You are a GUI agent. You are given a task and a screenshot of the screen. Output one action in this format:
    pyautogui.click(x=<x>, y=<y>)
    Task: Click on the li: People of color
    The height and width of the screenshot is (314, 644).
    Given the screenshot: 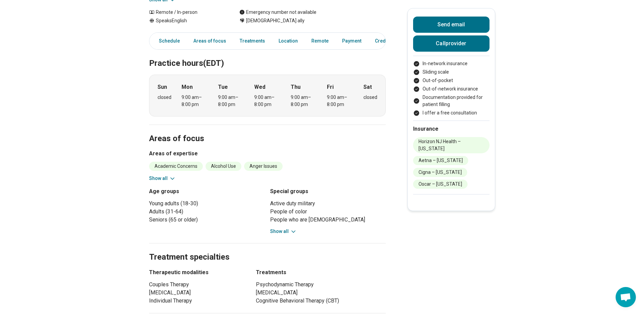 What is the action you would take?
    pyautogui.click(x=328, y=212)
    